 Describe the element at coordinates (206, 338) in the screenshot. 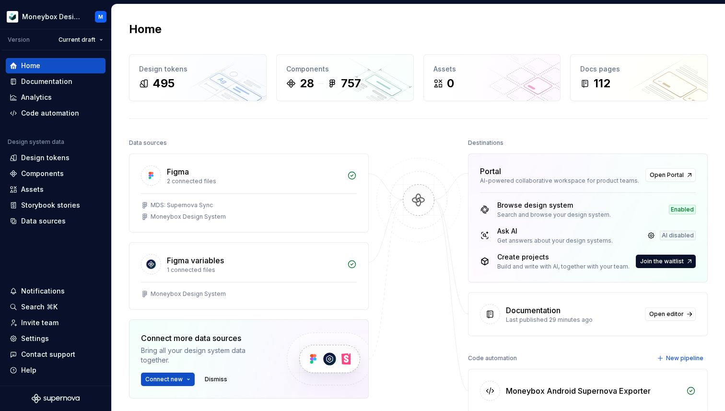

I see `div: Connect more data sources` at that location.